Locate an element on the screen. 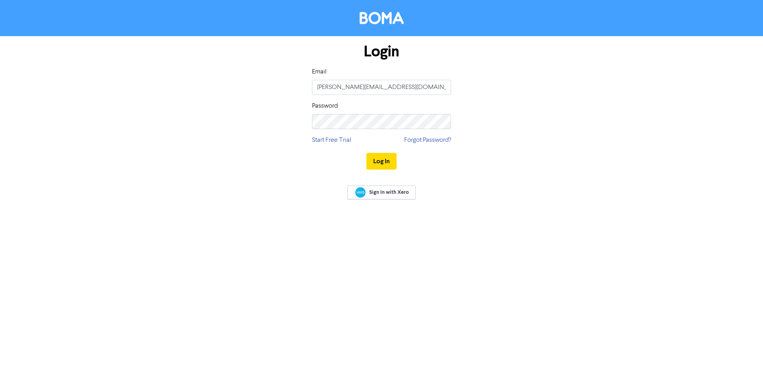 The width and height of the screenshot is (763, 365). img: BOMA Logo is located at coordinates (381, 18).